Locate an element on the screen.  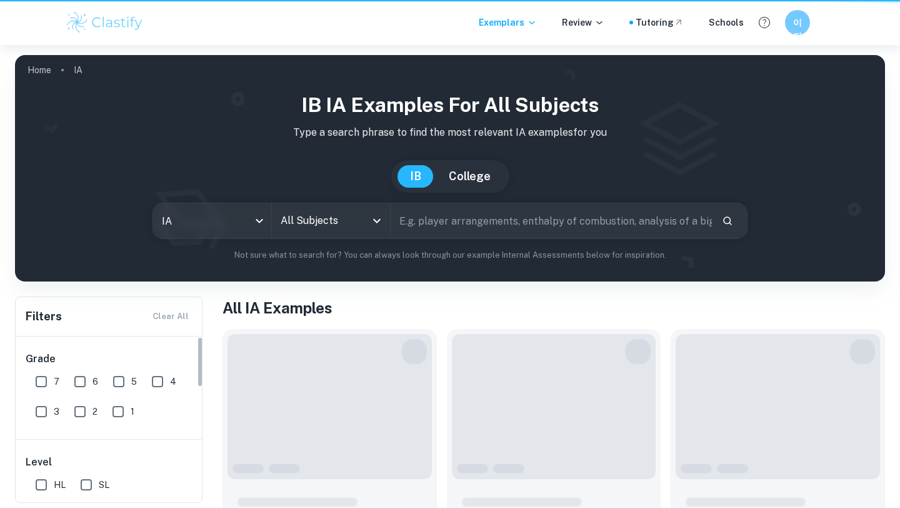
div: IA is located at coordinates (212, 221).